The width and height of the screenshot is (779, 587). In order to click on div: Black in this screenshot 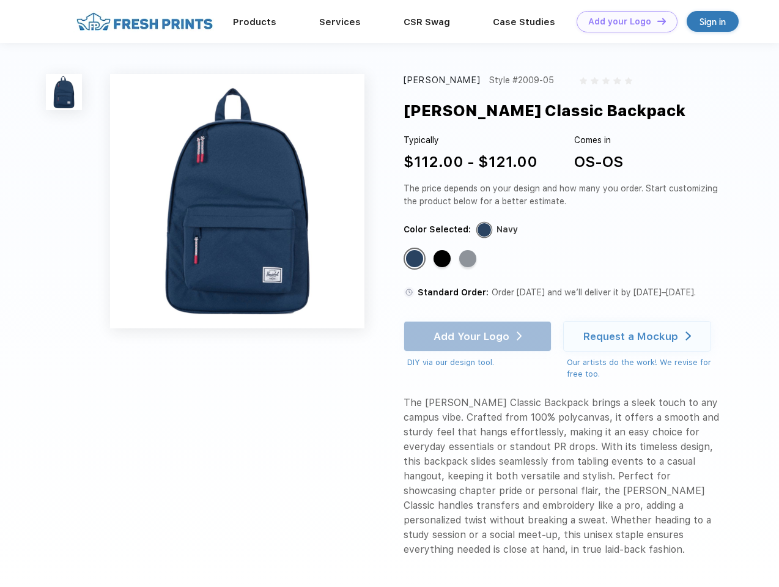, I will do `click(442, 259)`.